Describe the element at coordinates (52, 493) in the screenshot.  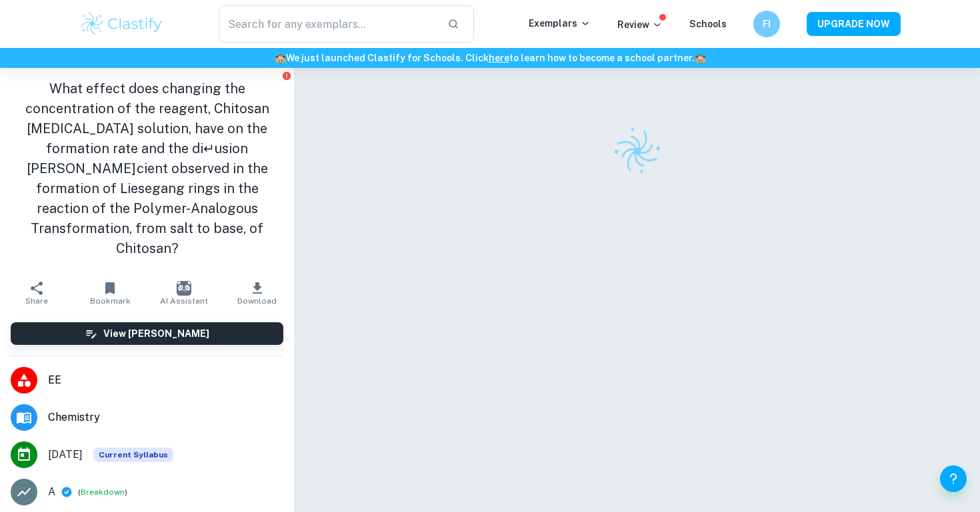
I see `p: A` at that location.